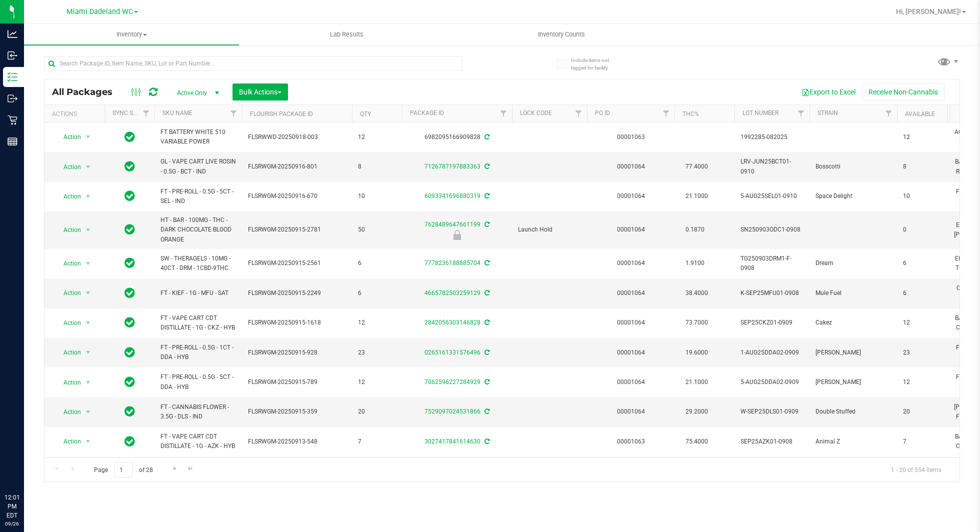 The width and height of the screenshot is (980, 532). I want to click on span: FT BATTERY WHITE 510 VARIABLE POWER, so click(198, 137).